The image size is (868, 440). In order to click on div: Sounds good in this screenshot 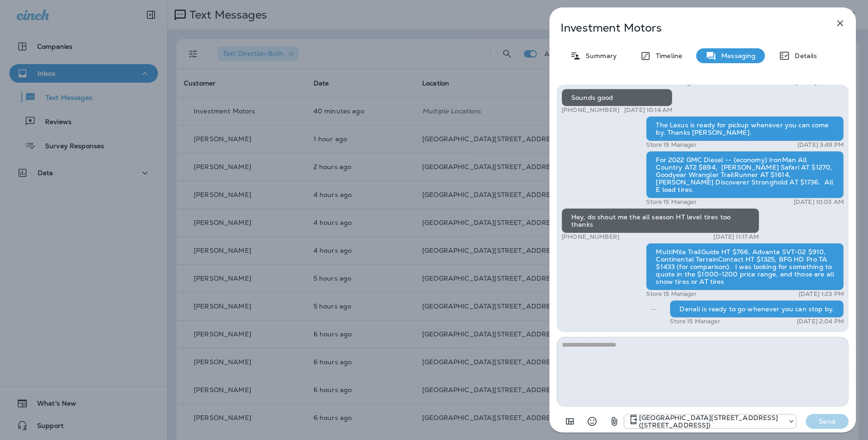, I will do `click(617, 98)`.